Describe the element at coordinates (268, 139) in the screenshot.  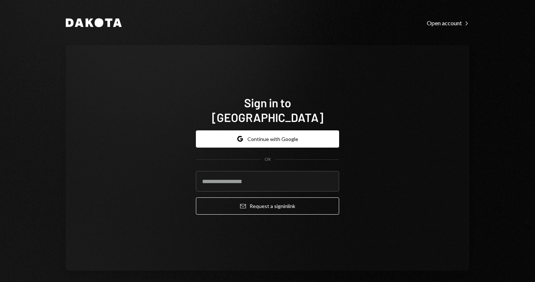
I see `button: Continue with Google` at that location.